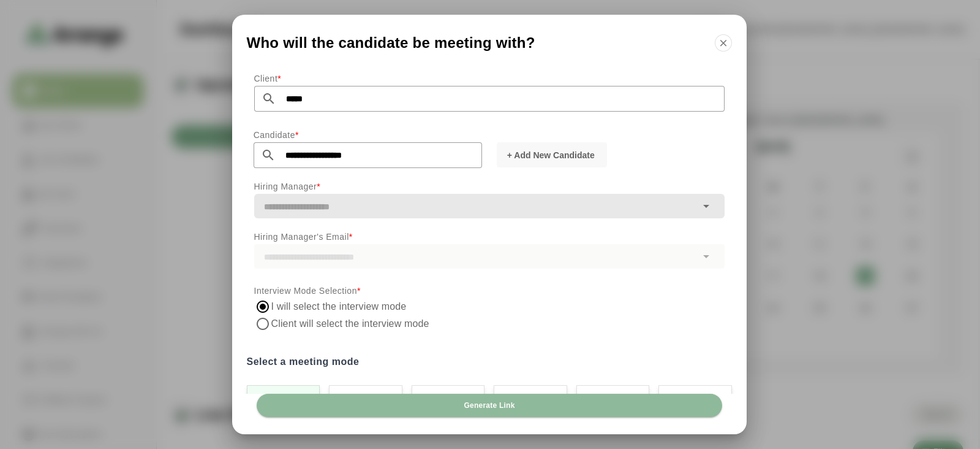  I want to click on button: + Add New Candidate, so click(552, 154).